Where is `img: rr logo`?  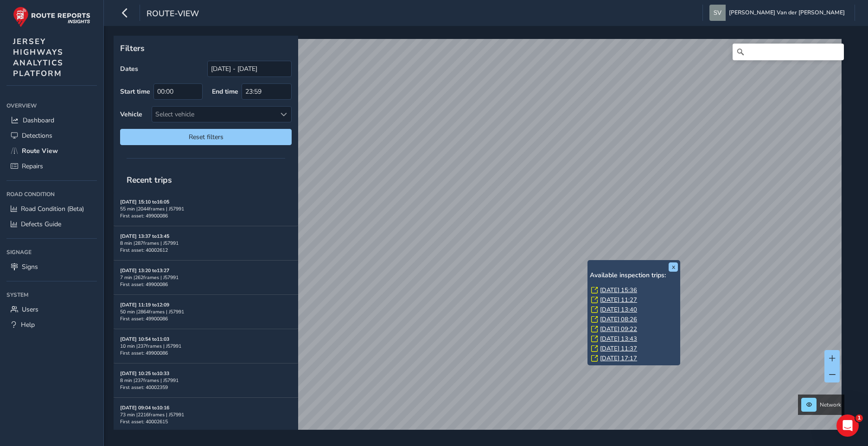 img: rr logo is located at coordinates (52, 17).